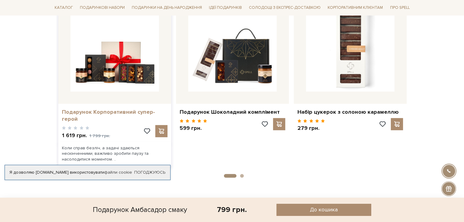  I want to click on a: Ідеї подарунків, so click(225, 8).